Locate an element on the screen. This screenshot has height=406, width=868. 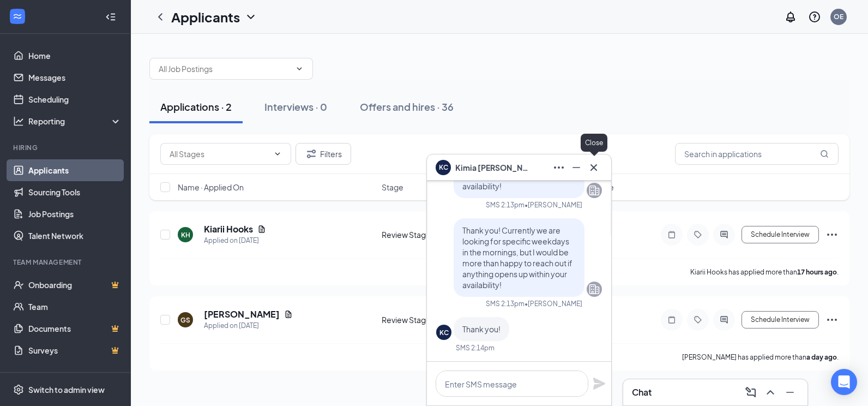
a: ChevronLeft is located at coordinates (160, 17).